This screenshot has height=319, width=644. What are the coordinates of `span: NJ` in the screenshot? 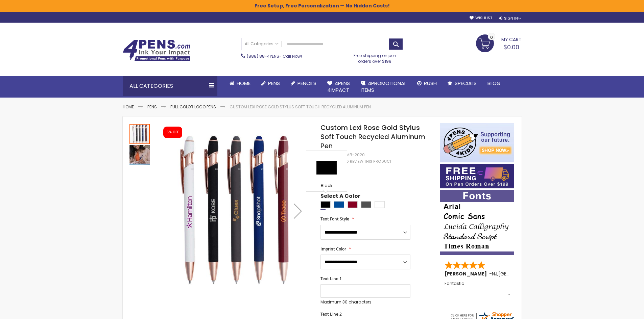 It's located at (494, 274).